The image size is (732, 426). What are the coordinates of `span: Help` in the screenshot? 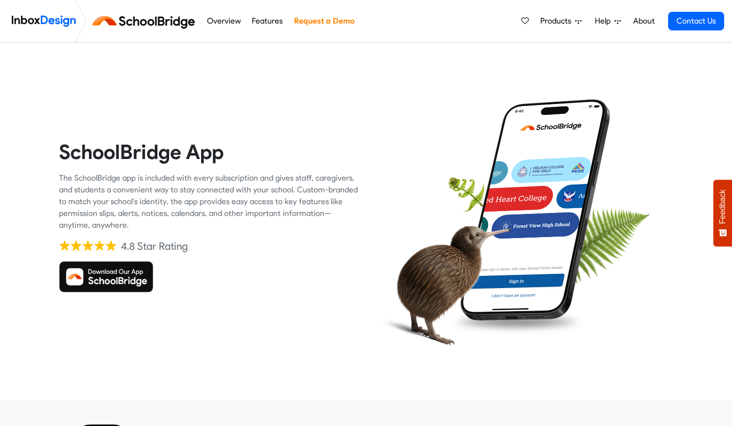 It's located at (604, 21).